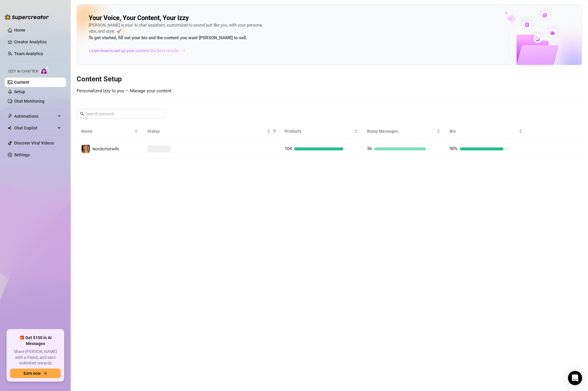 This screenshot has width=588, height=391. What do you see at coordinates (487, 131) in the screenshot?
I see `th: Bio` at bounding box center [487, 131].